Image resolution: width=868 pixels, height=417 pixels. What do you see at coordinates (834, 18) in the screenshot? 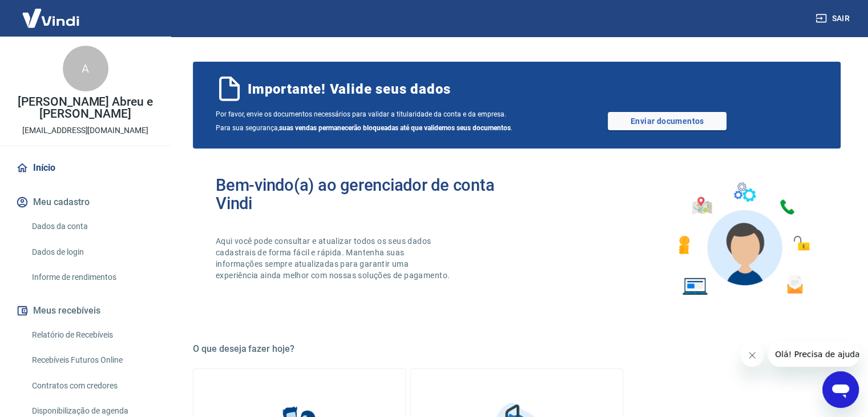
I see `button: Sair` at bounding box center [834, 18].